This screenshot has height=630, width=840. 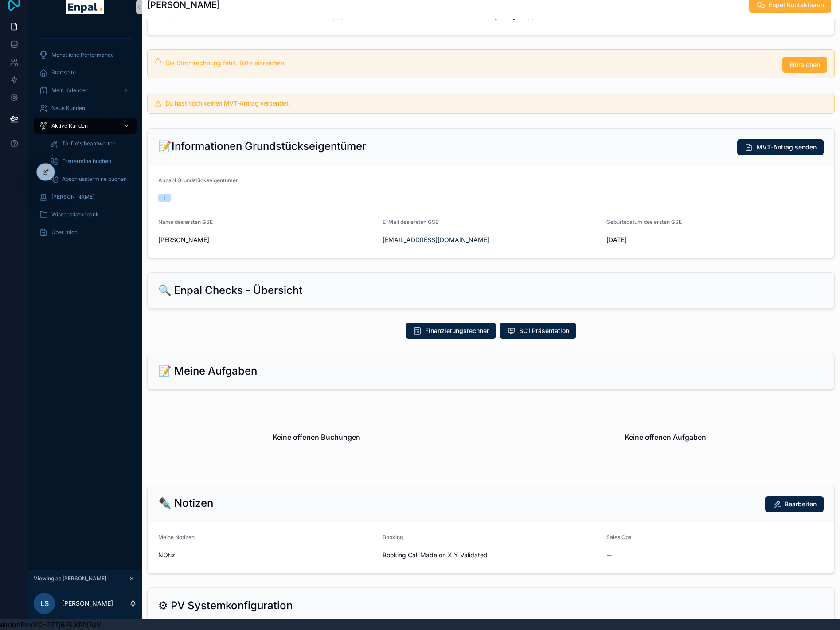 I want to click on div: Die Stromrechnung fehlt. Bitte einreichen, so click(x=470, y=63).